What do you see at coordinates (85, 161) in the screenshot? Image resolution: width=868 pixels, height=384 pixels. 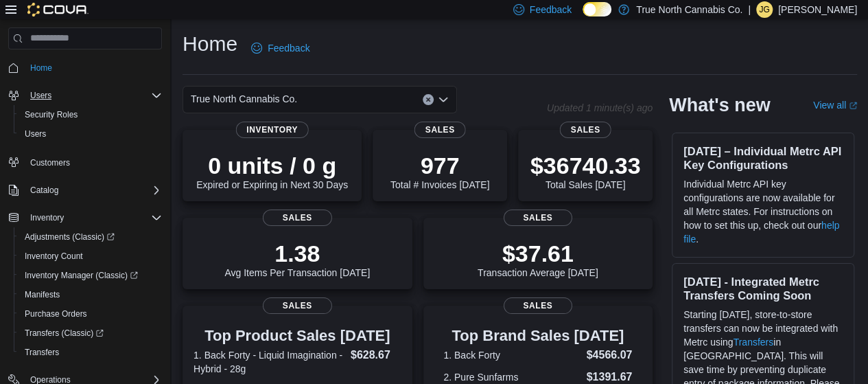 I see `button: Customers` at bounding box center [85, 161].